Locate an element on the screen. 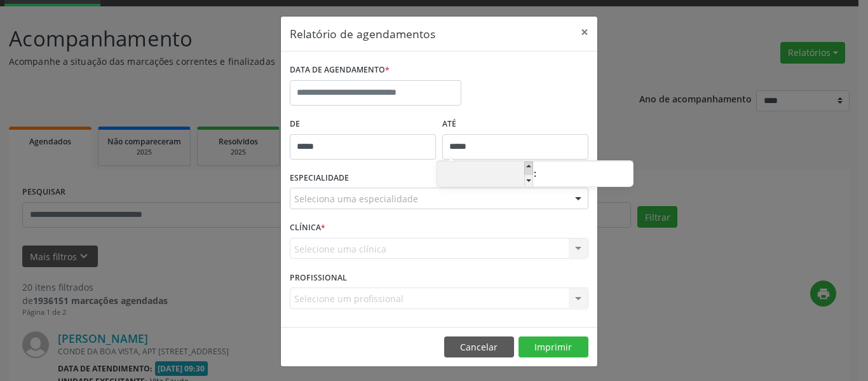 The image size is (868, 381). h5: Relatório de agendamentos is located at coordinates (362, 34).